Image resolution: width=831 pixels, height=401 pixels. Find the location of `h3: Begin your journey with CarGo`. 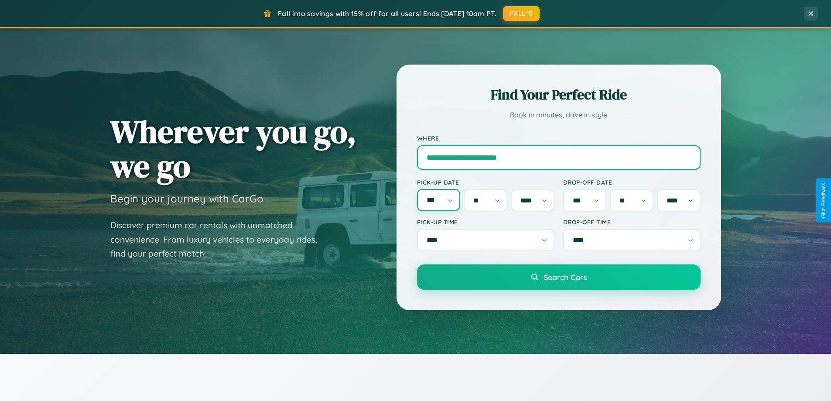

h3: Begin your journey with CarGo is located at coordinates (187, 198).